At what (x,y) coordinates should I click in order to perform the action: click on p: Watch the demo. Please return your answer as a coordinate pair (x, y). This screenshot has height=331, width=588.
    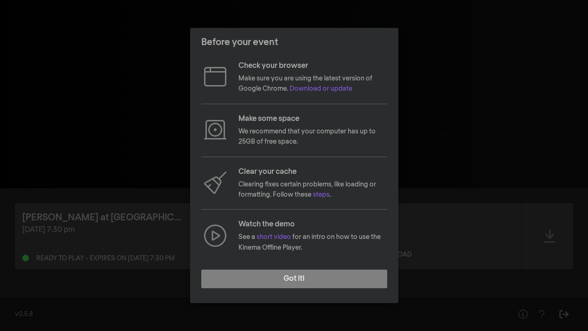
    Looking at the image, I should click on (313, 224).